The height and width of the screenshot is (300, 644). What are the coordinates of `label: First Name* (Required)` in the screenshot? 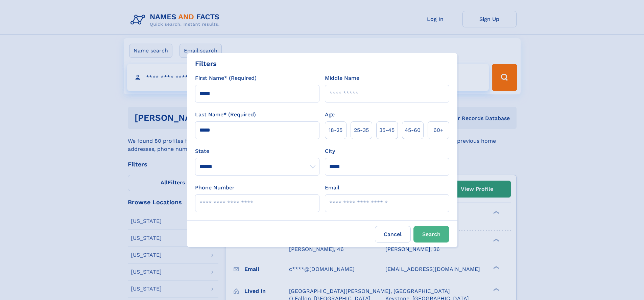 It's located at (226, 78).